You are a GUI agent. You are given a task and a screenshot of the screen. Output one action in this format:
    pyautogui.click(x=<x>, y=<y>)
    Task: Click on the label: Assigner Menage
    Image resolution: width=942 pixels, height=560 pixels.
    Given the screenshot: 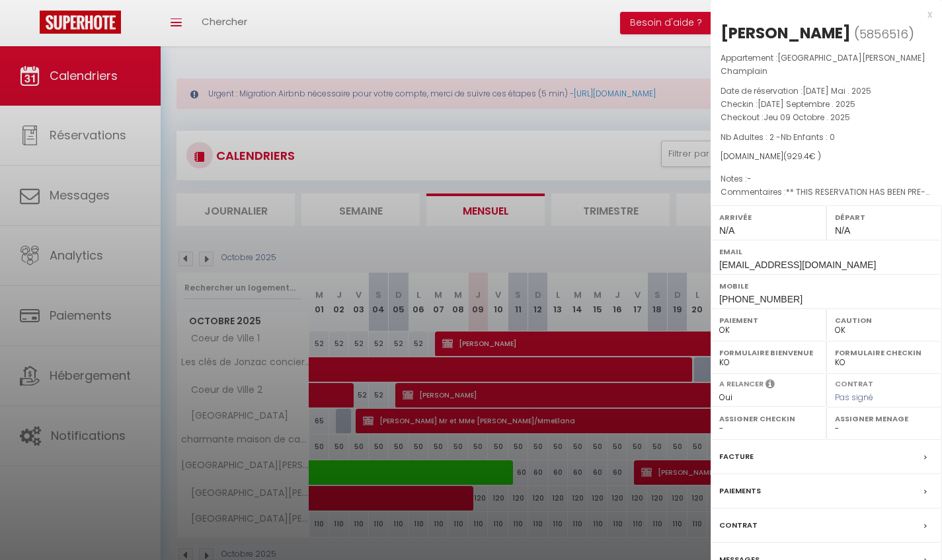 What is the action you would take?
    pyautogui.click(x=883, y=419)
    